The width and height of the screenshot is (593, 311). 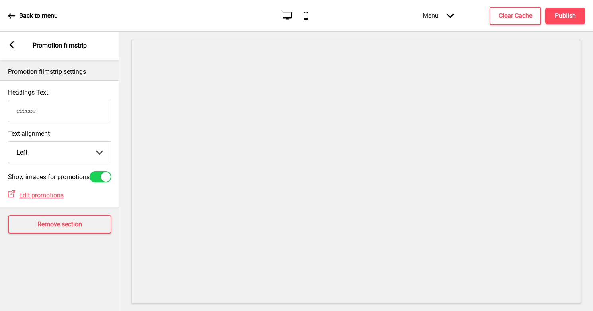 I want to click on h4: Remove section, so click(x=60, y=225).